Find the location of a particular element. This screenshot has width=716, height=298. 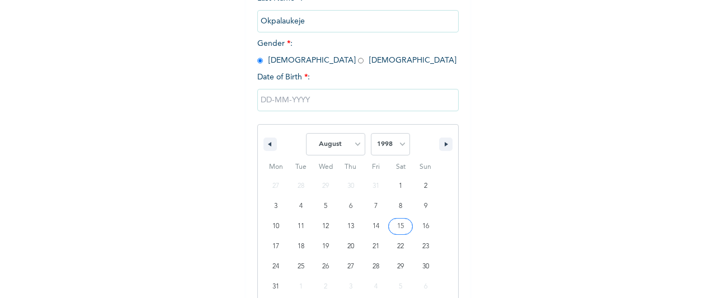

button: 11 is located at coordinates (301, 227).